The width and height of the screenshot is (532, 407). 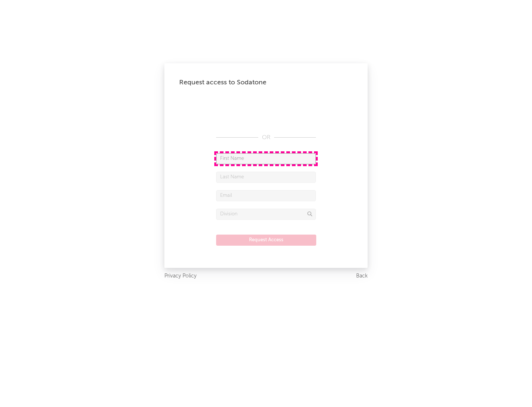 What do you see at coordinates (266, 158) in the screenshot?
I see `input: First Name` at bounding box center [266, 158].